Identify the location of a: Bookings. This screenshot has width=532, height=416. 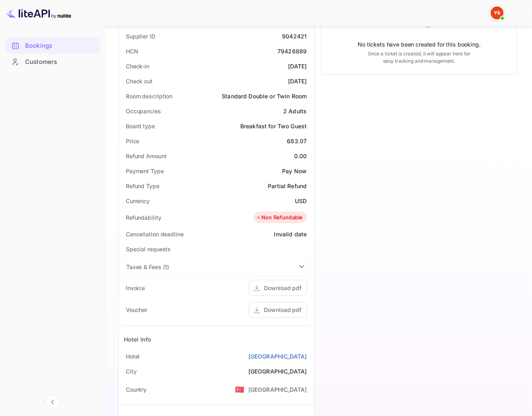
(52, 45).